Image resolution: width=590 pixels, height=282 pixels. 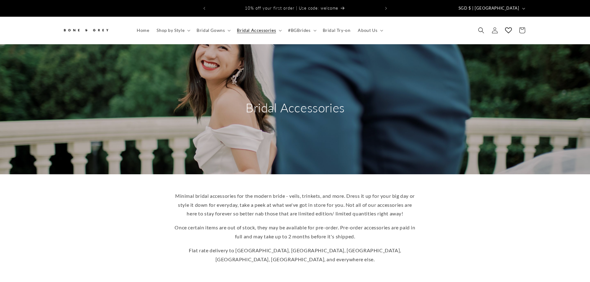 What do you see at coordinates (143, 30) in the screenshot?
I see `span: Home` at bounding box center [143, 30].